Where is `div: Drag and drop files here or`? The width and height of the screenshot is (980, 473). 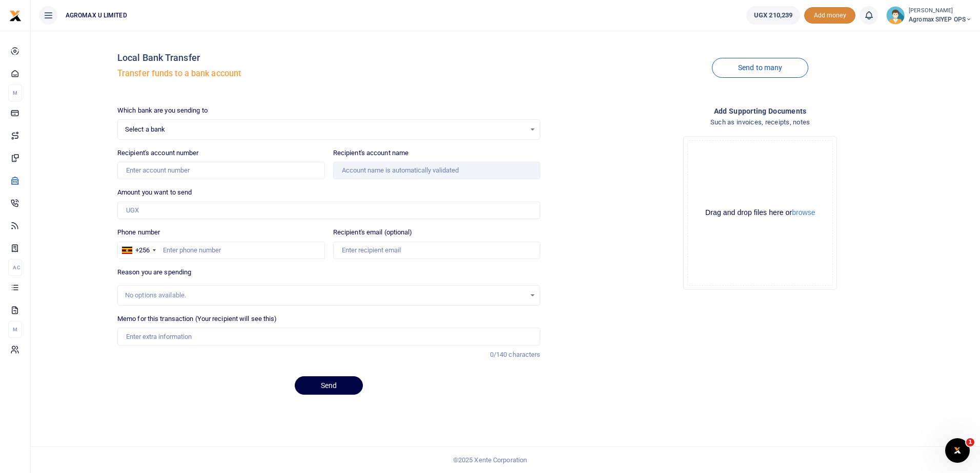 div: Drag and drop files here or is located at coordinates (760, 213).